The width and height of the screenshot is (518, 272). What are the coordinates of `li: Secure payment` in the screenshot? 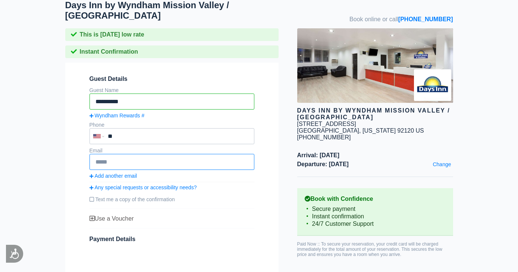 It's located at (375, 209).